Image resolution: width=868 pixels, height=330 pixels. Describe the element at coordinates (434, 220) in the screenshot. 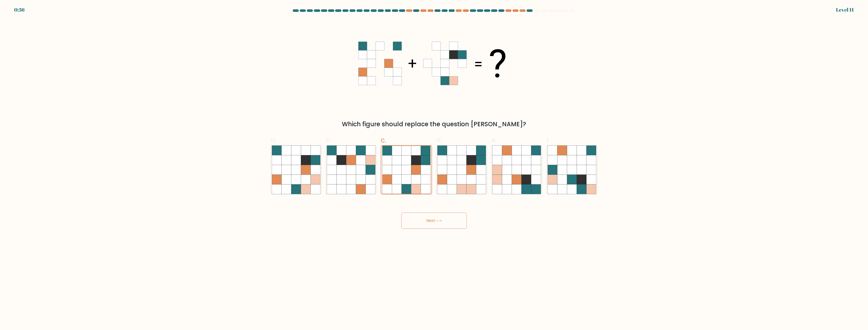

I see `button: Next` at that location.